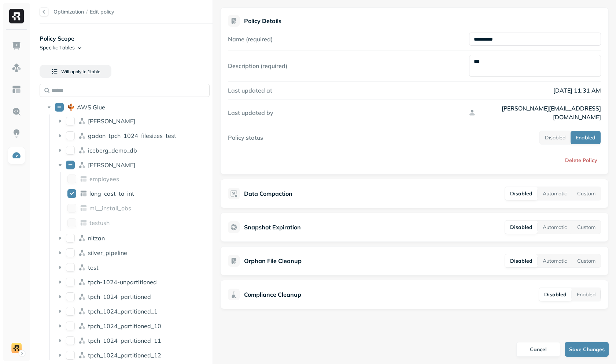  What do you see at coordinates (99, 223) in the screenshot?
I see `p: testush` at bounding box center [99, 223].